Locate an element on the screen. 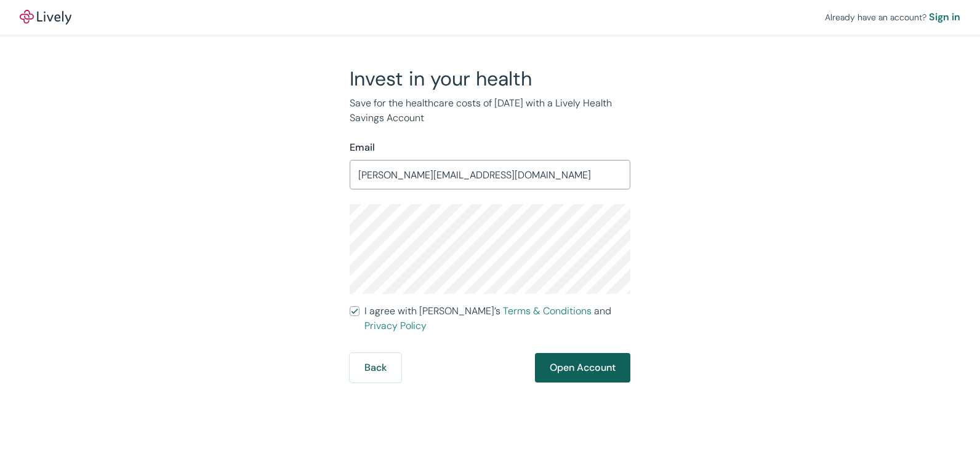 This screenshot has width=980, height=476. button: Back is located at coordinates (375, 368).